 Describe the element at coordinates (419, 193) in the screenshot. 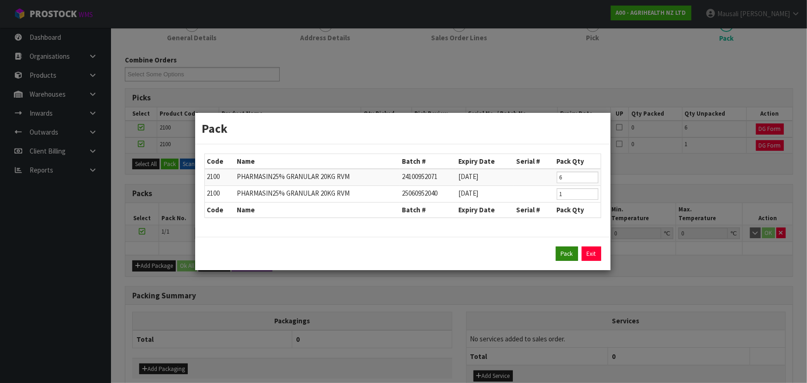

I see `span: 25060952040` at that location.